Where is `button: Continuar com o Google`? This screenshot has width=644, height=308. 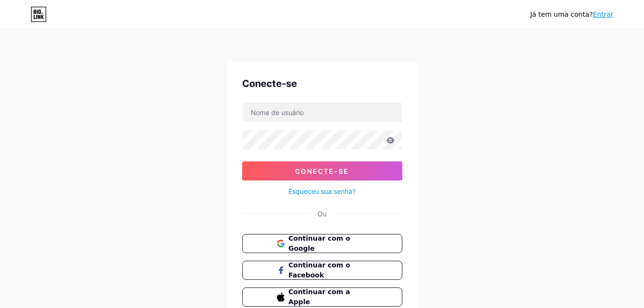
button: Continuar com o Google is located at coordinates (322, 243).